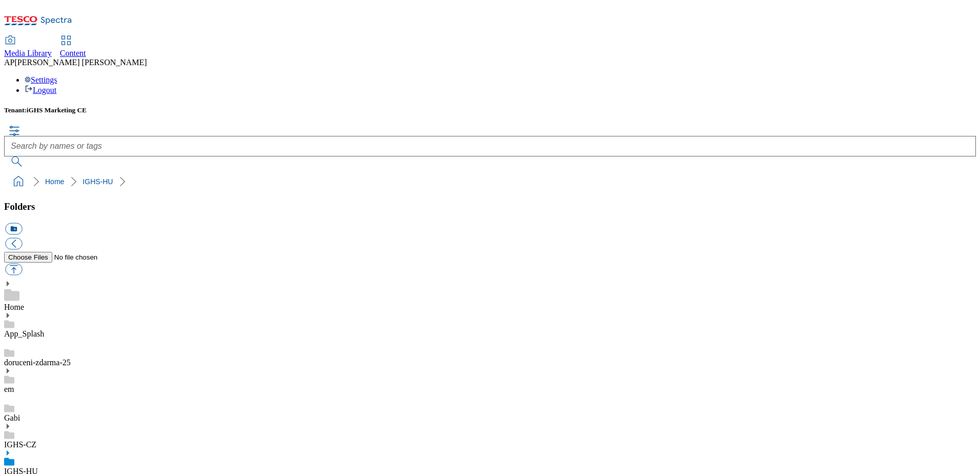 The image size is (980, 474). I want to click on a: home, so click(19, 181).